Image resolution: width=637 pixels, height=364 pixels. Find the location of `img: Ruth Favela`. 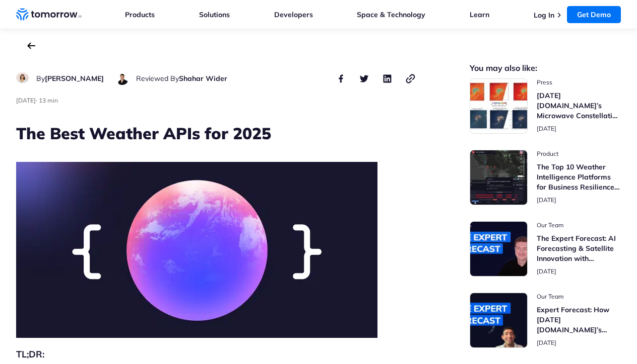

img: Ruth Favela is located at coordinates (22, 77).